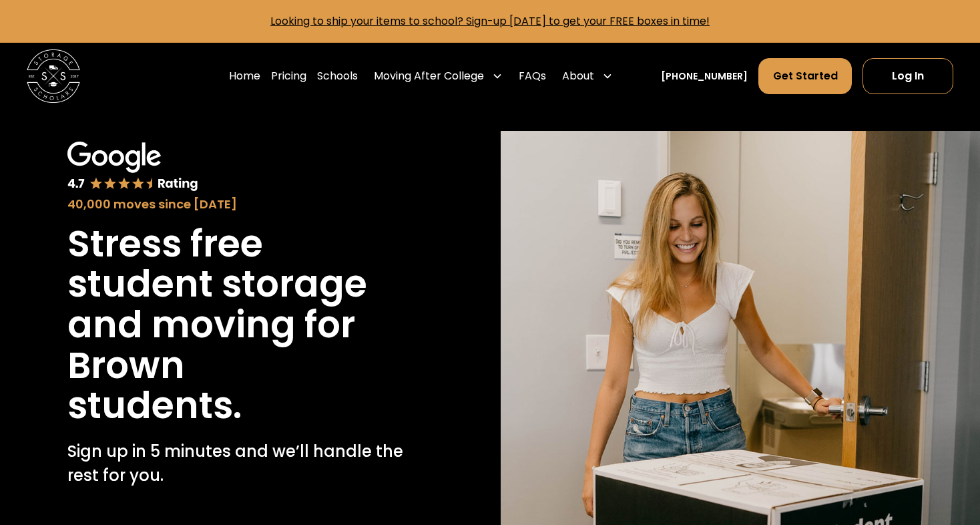  Describe the element at coordinates (244, 76) in the screenshot. I see `a: Home` at that location.